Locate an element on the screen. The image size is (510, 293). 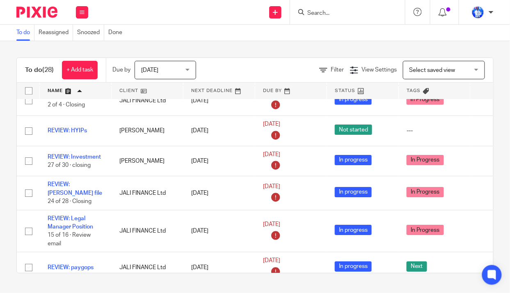
span: Filter is located at coordinates (337, 70).